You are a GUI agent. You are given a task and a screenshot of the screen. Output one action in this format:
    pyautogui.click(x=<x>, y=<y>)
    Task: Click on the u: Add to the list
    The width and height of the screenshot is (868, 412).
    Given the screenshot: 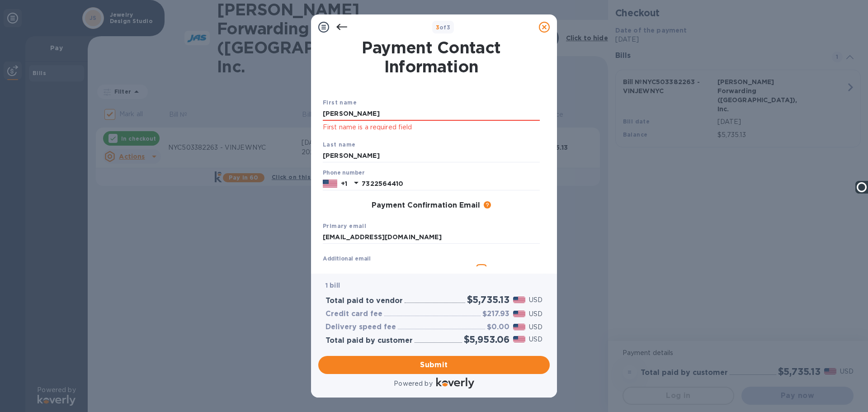 What is the action you would take?
    pyautogui.click(x=515, y=270)
    